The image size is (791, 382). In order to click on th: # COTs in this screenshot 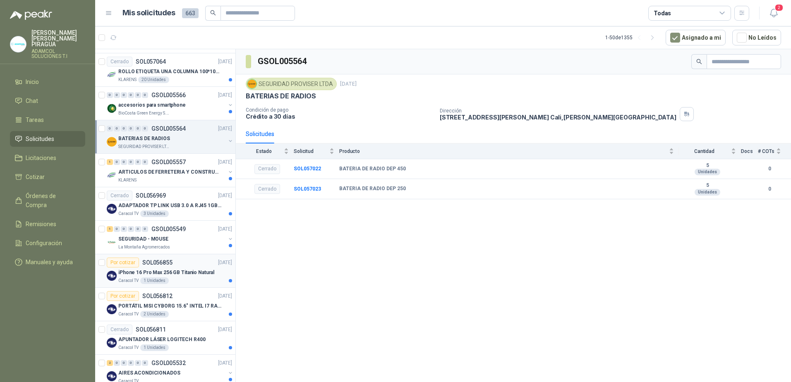, I will do `click(775, 151)`.